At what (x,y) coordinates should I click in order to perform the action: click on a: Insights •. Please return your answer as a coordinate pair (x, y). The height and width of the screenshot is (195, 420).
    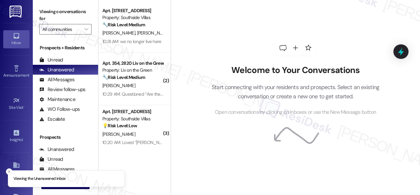
    Looking at the image, I should click on (16, 136).